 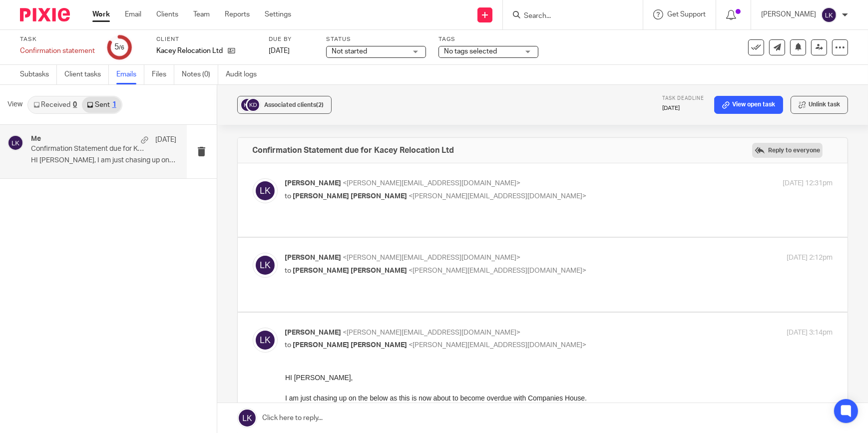 I want to click on a: Work, so click(x=101, y=14).